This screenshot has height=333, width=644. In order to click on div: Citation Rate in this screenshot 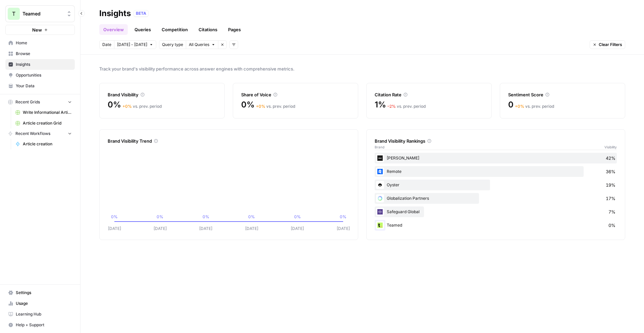, I will do `click(429, 95)`.